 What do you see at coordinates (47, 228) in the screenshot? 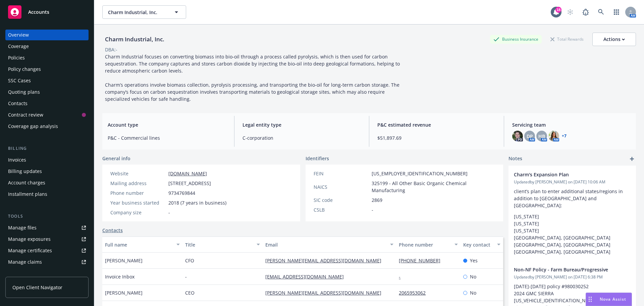
I see `a: Manage files` at bounding box center [47, 228].